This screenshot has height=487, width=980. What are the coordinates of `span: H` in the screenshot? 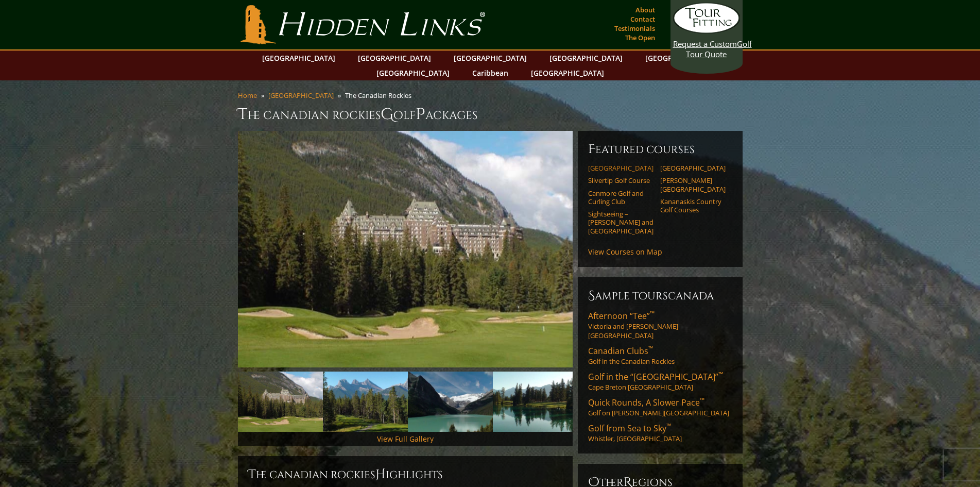 It's located at (381, 474).